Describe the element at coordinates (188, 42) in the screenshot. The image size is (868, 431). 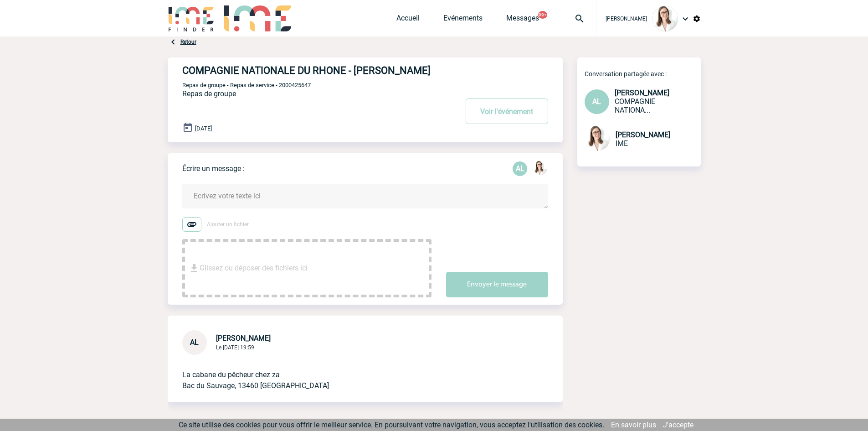
I see `a: Retour` at that location.